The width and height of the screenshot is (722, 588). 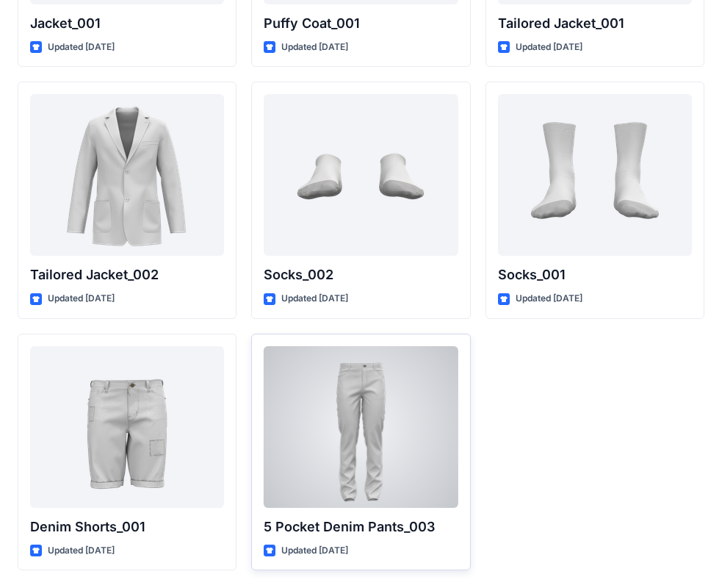 What do you see at coordinates (596, 275) in the screenshot?
I see `p: Socks_001` at bounding box center [596, 275].